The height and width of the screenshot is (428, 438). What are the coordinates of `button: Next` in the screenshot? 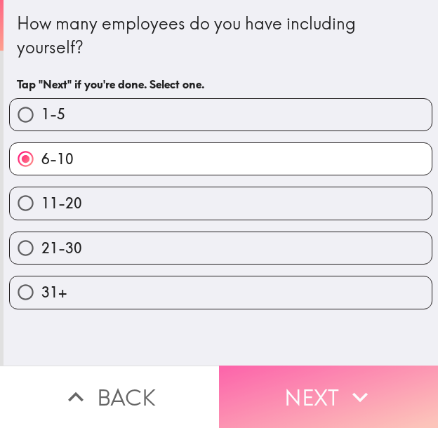 It's located at (328, 396).